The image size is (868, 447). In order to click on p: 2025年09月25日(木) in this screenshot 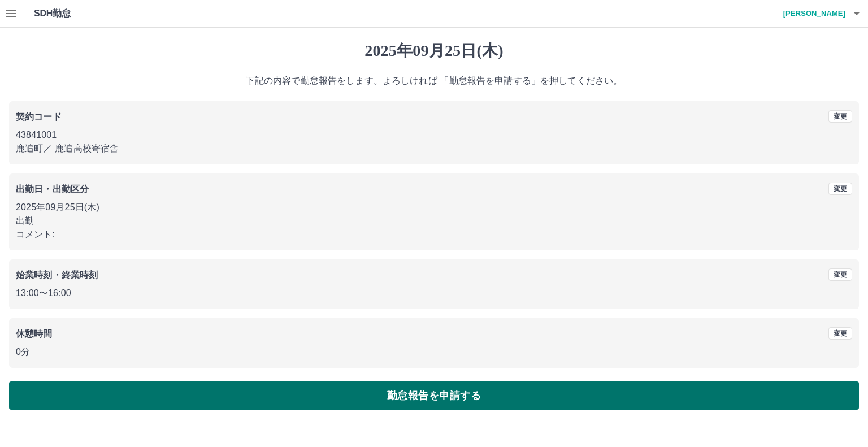, I will do `click(434, 207)`.